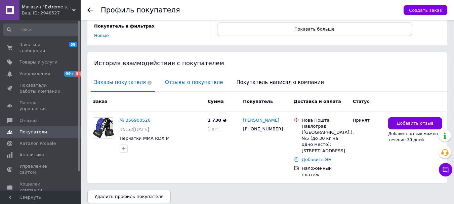 The width and height of the screenshot is (454, 204). I want to click on span: Покупатели, so click(33, 132).